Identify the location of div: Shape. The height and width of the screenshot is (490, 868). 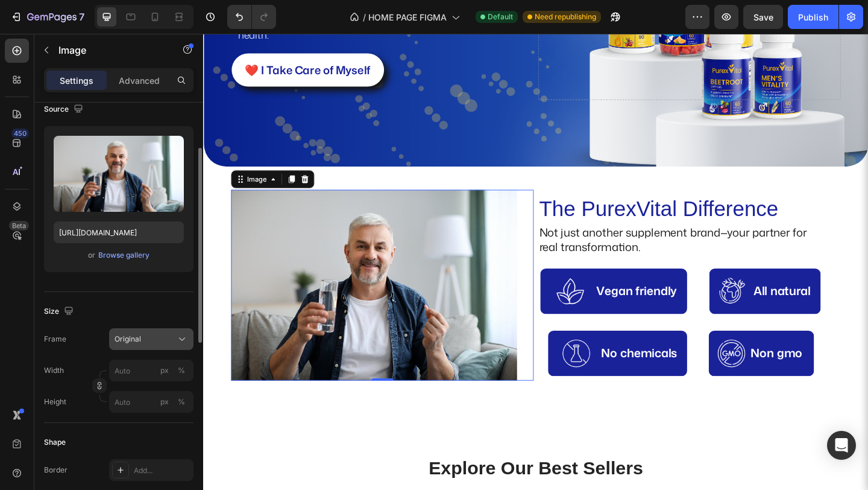
(55, 443).